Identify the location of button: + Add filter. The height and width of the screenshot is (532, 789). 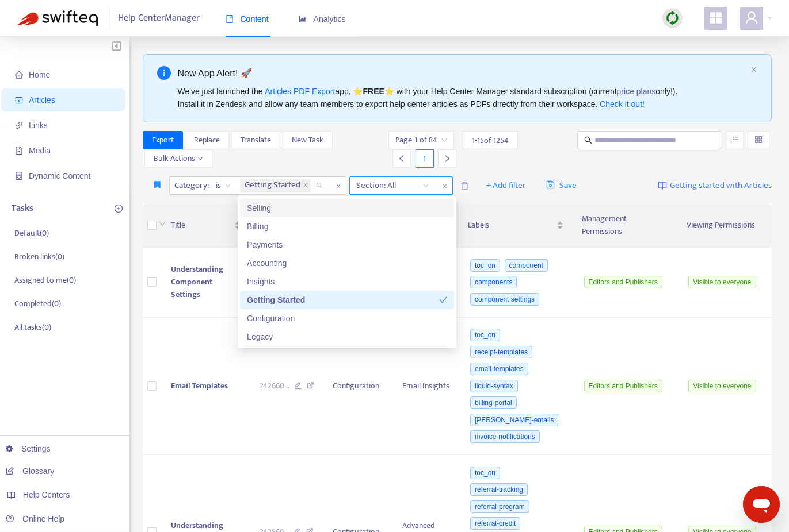
(505, 185).